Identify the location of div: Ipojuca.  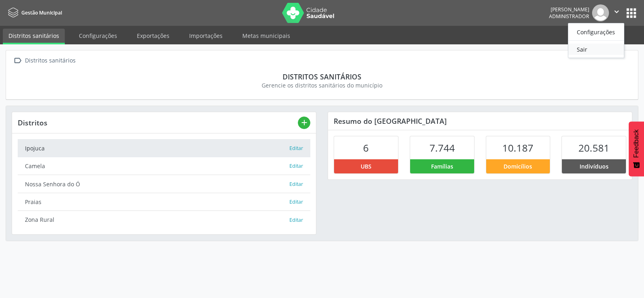
(157, 148).